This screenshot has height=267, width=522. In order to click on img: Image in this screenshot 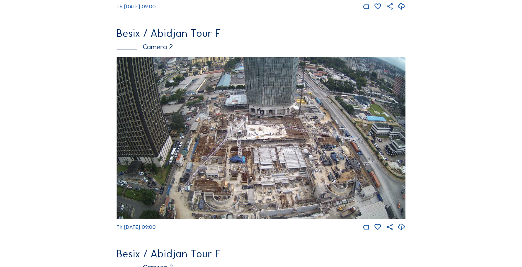, I will do `click(261, 138)`.